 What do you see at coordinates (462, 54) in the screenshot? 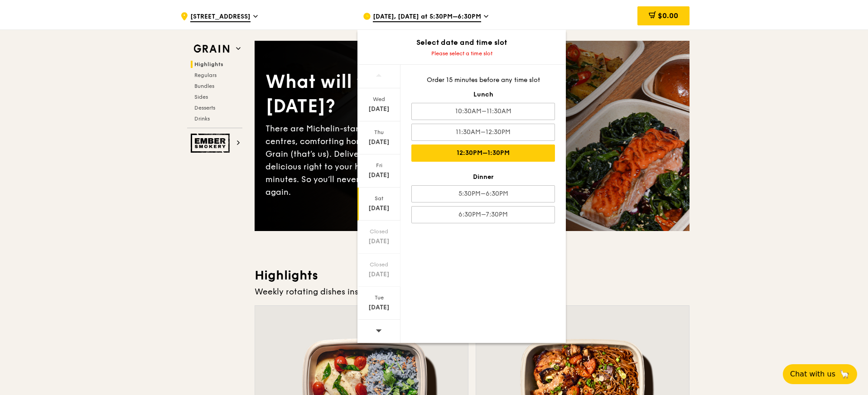
I see `div: Please select a time slot` at bounding box center [462, 54].